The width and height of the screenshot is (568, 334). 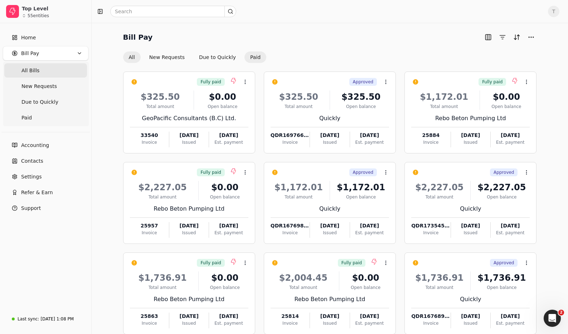 What do you see at coordinates (45, 71) in the screenshot?
I see `a: All Bills` at bounding box center [45, 71].